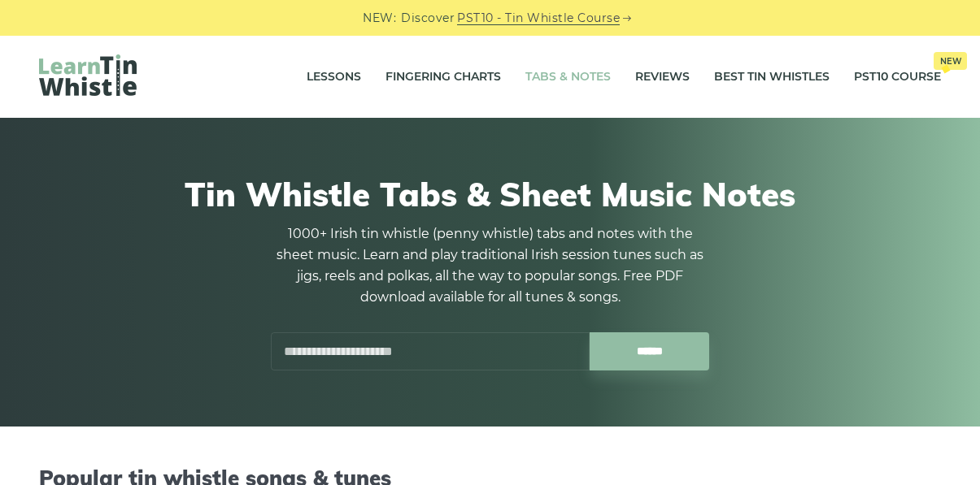 The width and height of the screenshot is (980, 485). What do you see at coordinates (897, 77) in the screenshot?
I see `a: PST10 CourseNew` at bounding box center [897, 77].